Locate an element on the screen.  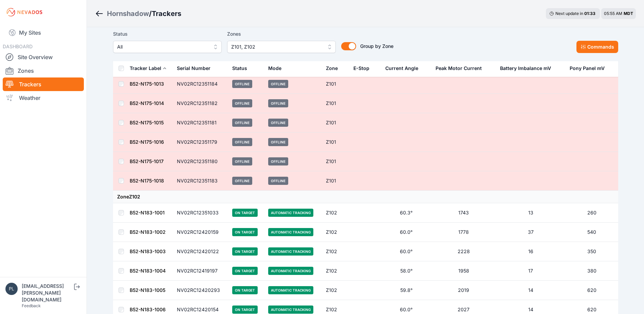
td: 540 is located at coordinates (592, 232).